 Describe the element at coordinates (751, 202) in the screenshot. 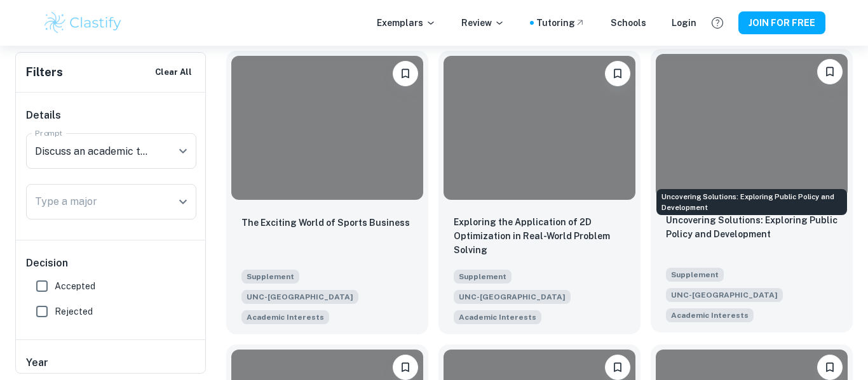

I see `div: Uncovering Solutions: Exploring Public Policy and Development` at that location.